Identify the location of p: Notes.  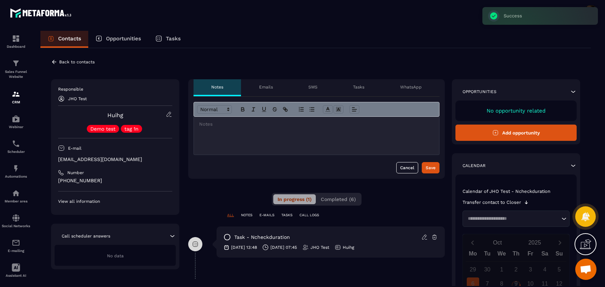
(217, 87).